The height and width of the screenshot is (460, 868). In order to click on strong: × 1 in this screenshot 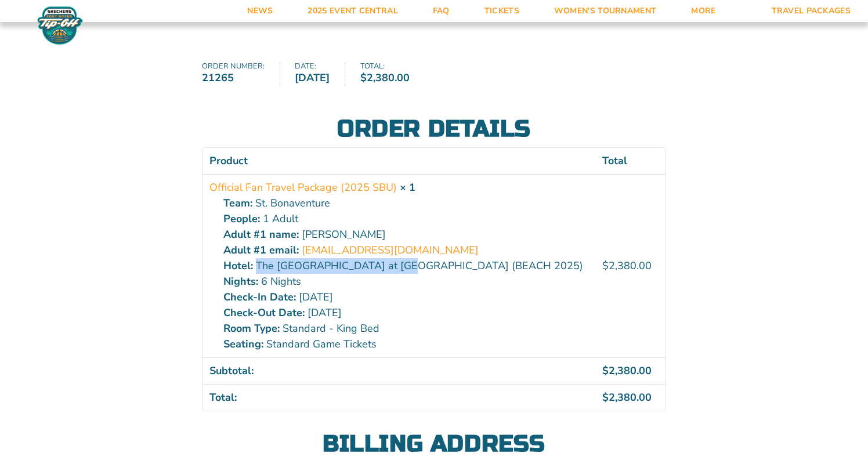, I will do `click(407, 187)`.